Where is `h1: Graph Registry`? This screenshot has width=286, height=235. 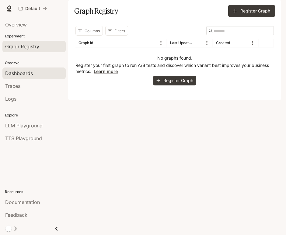
h1: Graph Registry is located at coordinates (96, 11).